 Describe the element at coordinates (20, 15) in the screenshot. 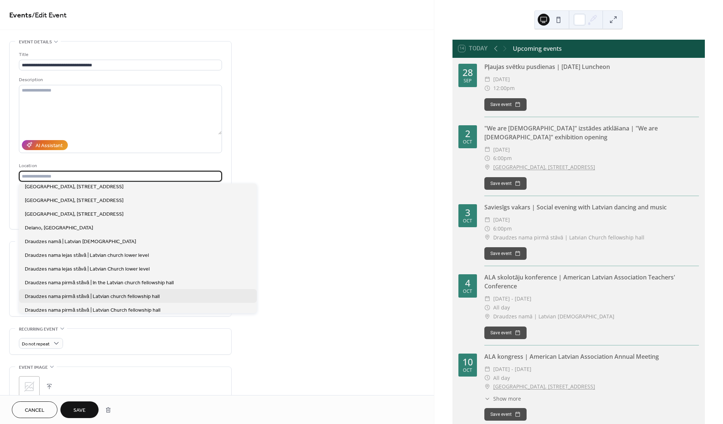

I see `a: Events` at that location.